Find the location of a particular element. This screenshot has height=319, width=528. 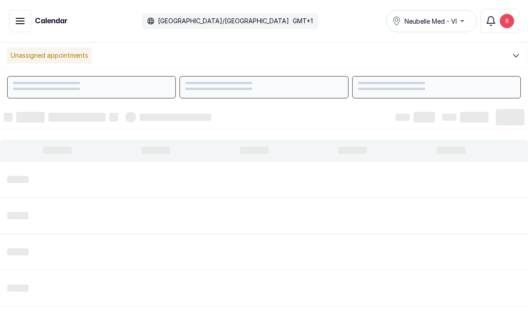

p: Unassigned appointments is located at coordinates (49, 56).